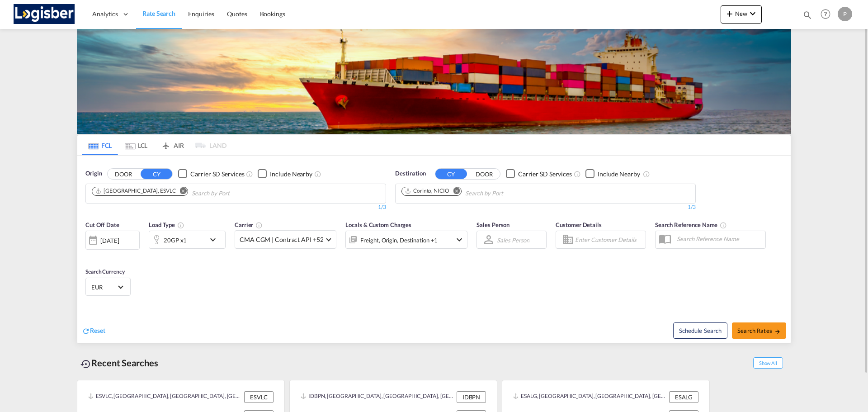 This screenshot has width=868, height=412. Describe the element at coordinates (187, 239) in the screenshot. I see `div: 20GP x1icon-chevron-down` at that location.